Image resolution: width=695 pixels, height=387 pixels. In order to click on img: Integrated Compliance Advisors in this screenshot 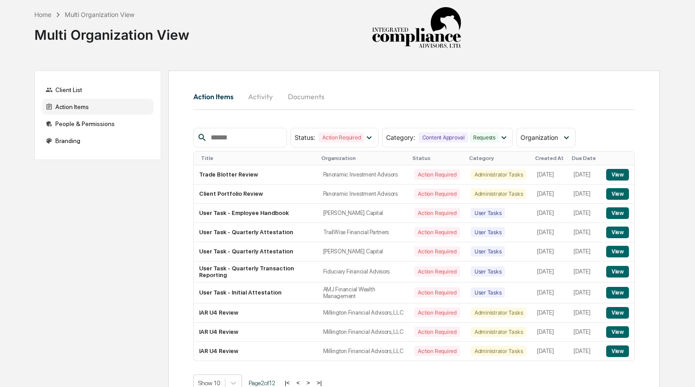, I will do `click(417, 28)`.